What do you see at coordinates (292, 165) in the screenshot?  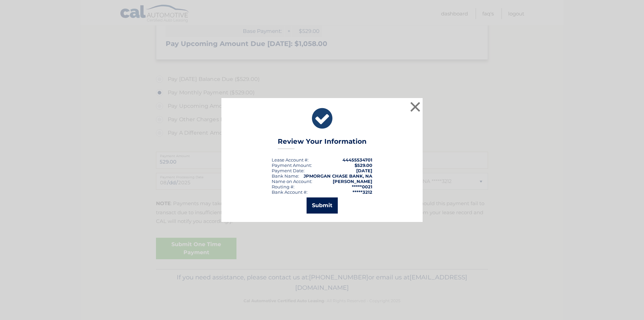 I see `div: Payment Amount:` at bounding box center [292, 165].